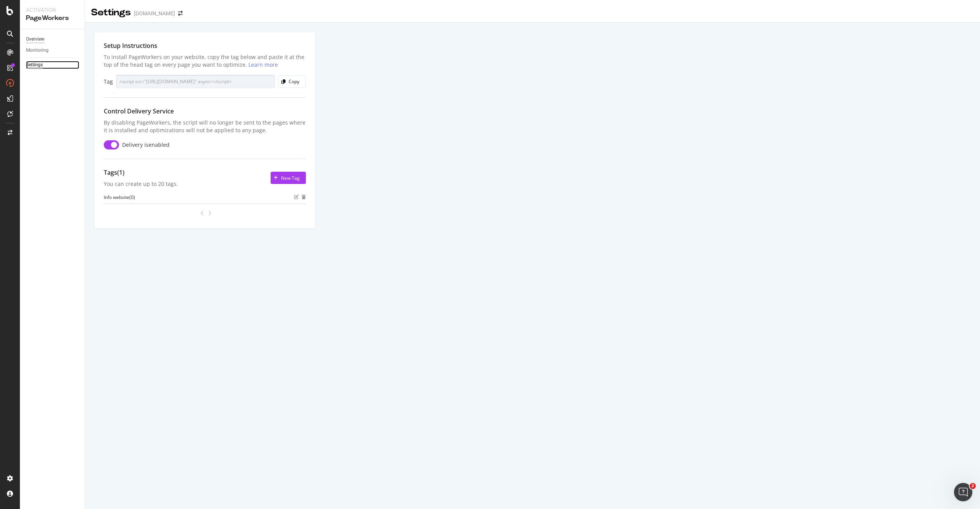 The width and height of the screenshot is (980, 509). I want to click on div: To install PageWorkers on your website, copy the tag below and paste it at the top of the head ta..., so click(205, 61).